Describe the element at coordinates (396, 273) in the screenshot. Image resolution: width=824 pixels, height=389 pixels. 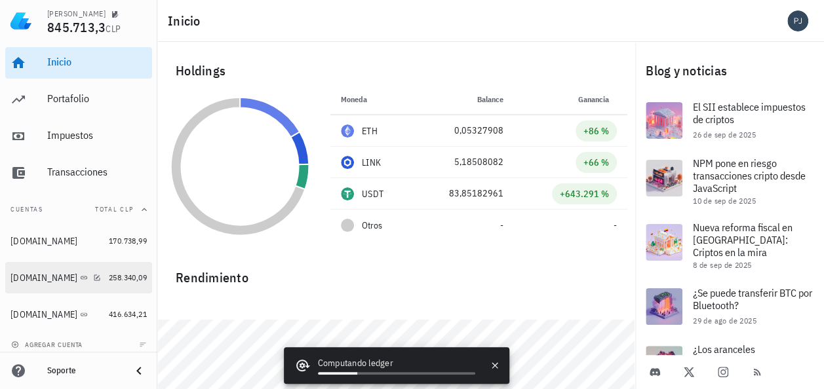
I see `div: Rendimiento` at that location.